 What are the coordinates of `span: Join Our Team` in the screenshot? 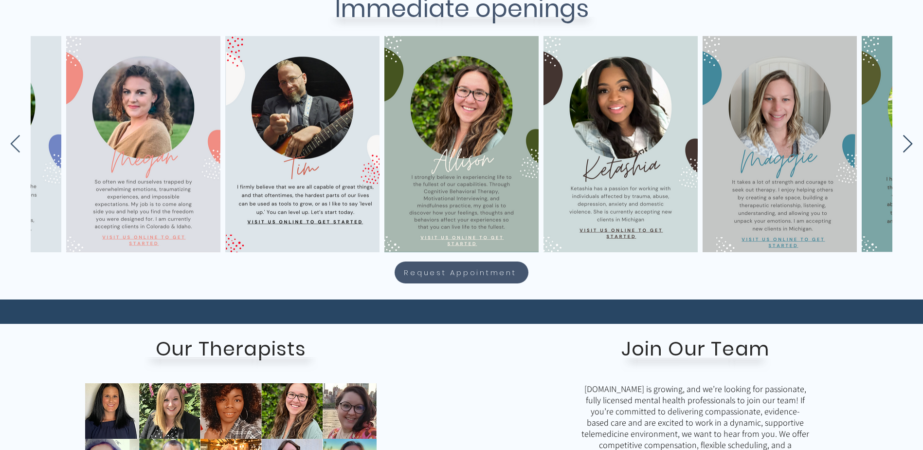 It's located at (695, 348).